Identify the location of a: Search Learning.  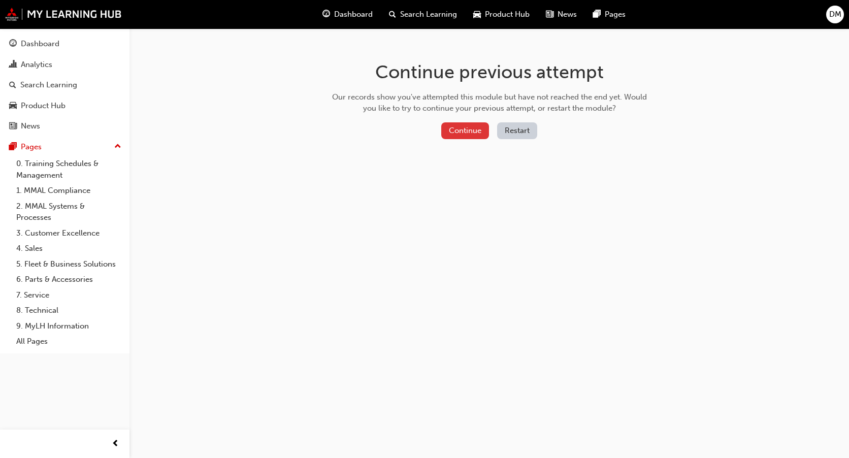
(64, 85).